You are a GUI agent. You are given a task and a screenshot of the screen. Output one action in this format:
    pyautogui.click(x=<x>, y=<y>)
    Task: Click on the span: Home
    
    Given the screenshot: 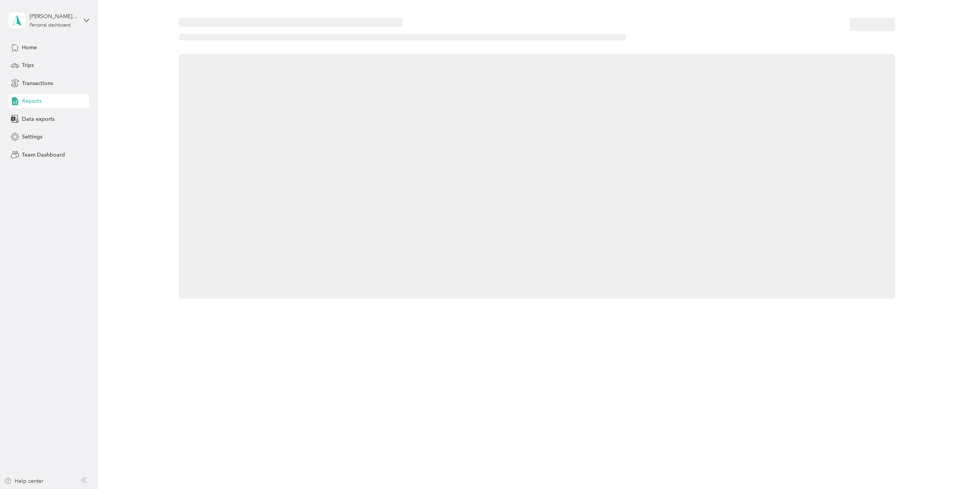 What is the action you would take?
    pyautogui.click(x=30, y=47)
    